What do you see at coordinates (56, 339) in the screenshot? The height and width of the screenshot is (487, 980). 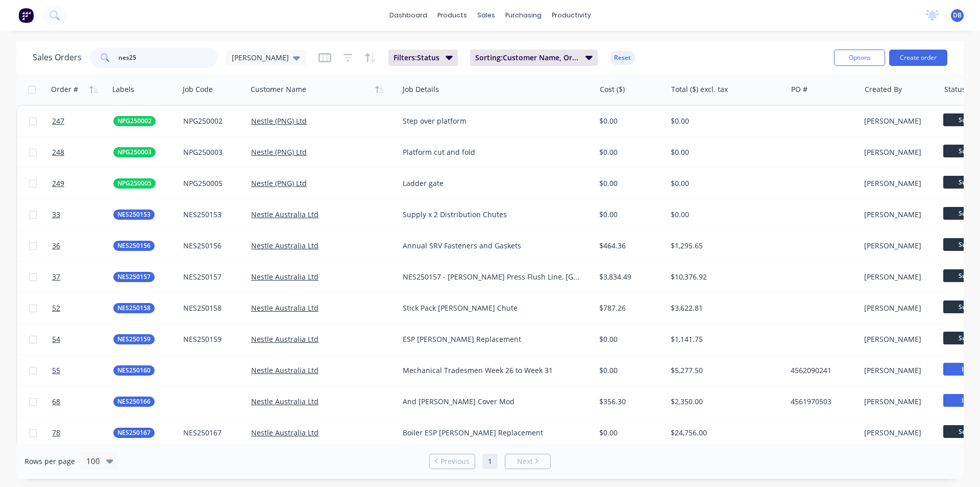 I see `span: 54` at bounding box center [56, 339].